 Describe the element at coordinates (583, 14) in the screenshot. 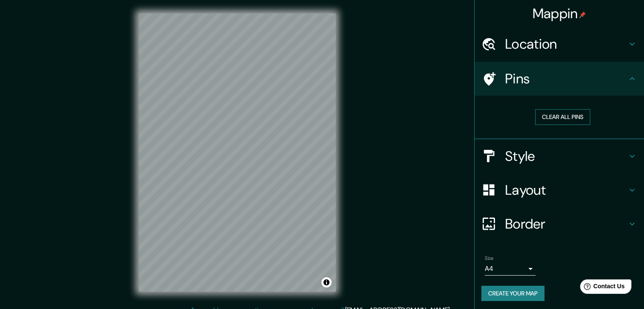

I see `img: pin-icon.png` at that location.